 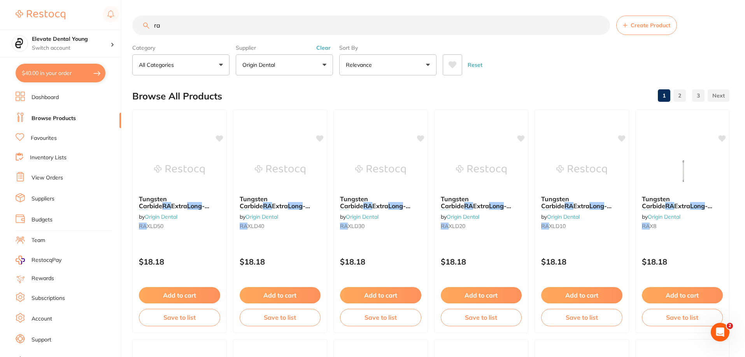 What do you see at coordinates (371, 25) in the screenshot?
I see `input: Search Products` at bounding box center [371, 25].